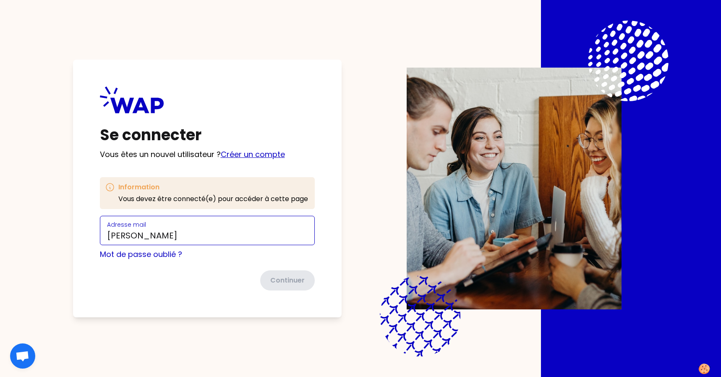 Image resolution: width=721 pixels, height=377 pixels. What do you see at coordinates (514, 189) in the screenshot?
I see `img: Description` at bounding box center [514, 189].